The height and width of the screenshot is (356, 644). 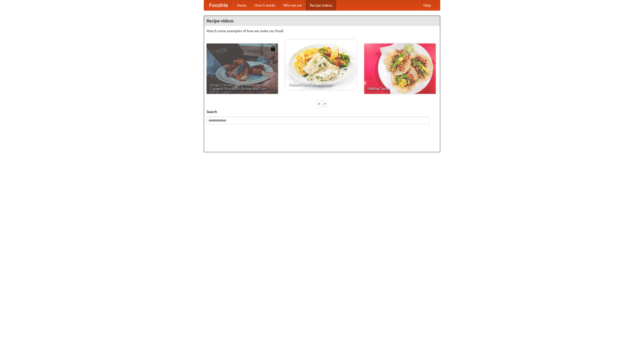 I want to click on a: Help, so click(x=427, y=5).